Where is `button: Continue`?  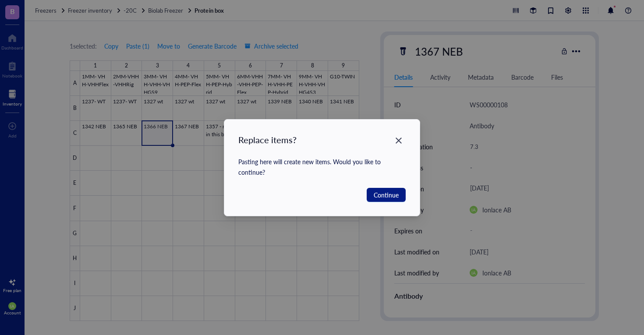
button: Continue is located at coordinates (386, 195).